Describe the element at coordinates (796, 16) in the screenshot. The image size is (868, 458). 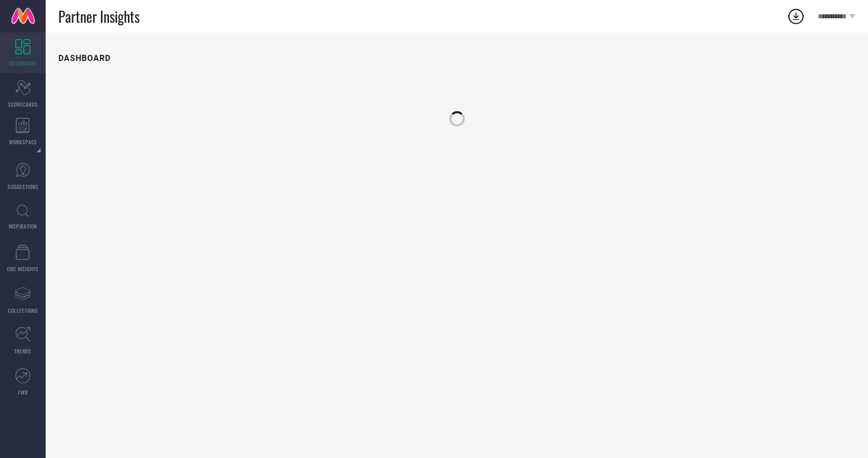
I see `div: Open download list` at that location.